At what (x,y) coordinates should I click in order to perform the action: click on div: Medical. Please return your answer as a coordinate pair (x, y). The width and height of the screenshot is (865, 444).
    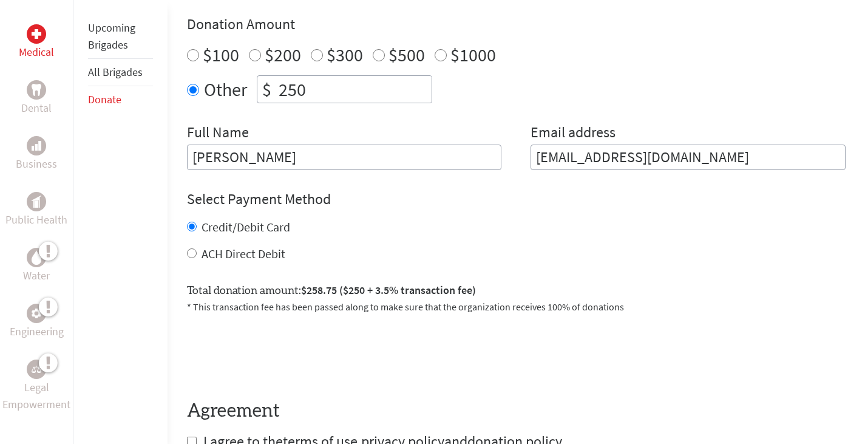
    Looking at the image, I should click on (36, 34).